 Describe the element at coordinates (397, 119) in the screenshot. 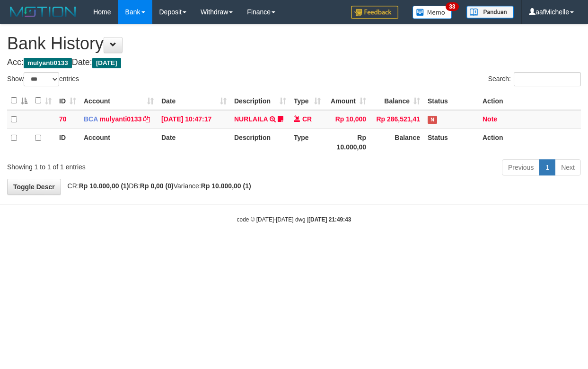

I see `td: Rp 286,521,41` at that location.